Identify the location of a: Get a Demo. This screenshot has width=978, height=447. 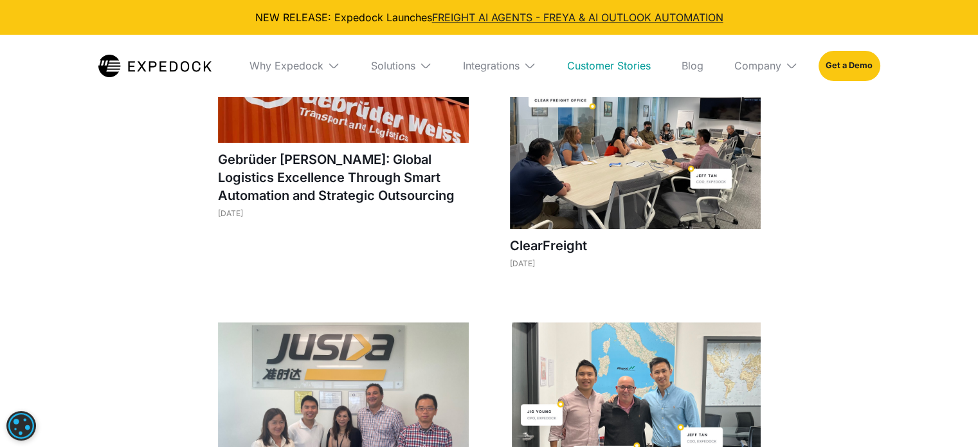
(849, 66).